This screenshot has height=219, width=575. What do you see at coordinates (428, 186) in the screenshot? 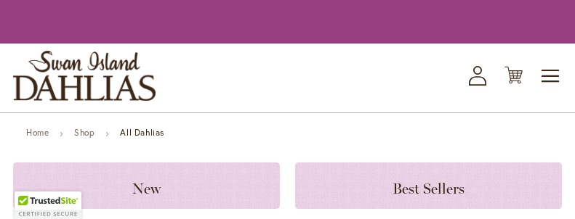
I see `a: Best Sellers` at bounding box center [428, 186].